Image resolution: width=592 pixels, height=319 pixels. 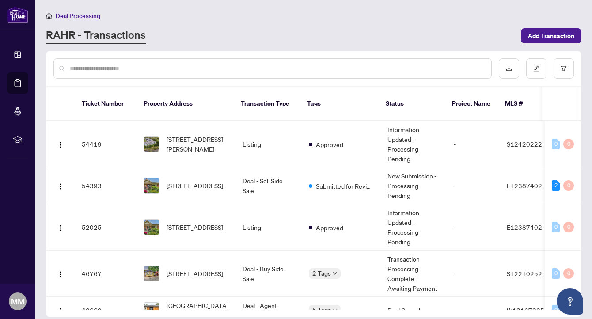 What do you see at coordinates (106, 227) in the screenshot?
I see `td: 52025` at bounding box center [106, 227].